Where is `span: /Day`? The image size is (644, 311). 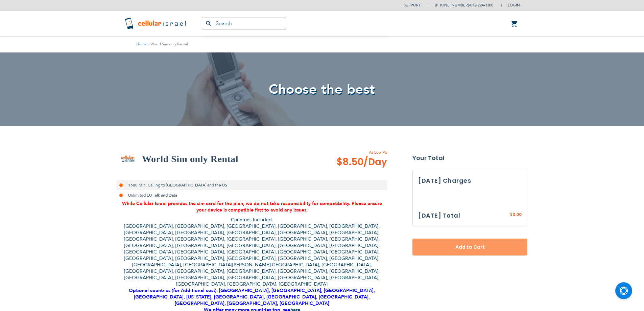
span: /Day is located at coordinates (375, 162).